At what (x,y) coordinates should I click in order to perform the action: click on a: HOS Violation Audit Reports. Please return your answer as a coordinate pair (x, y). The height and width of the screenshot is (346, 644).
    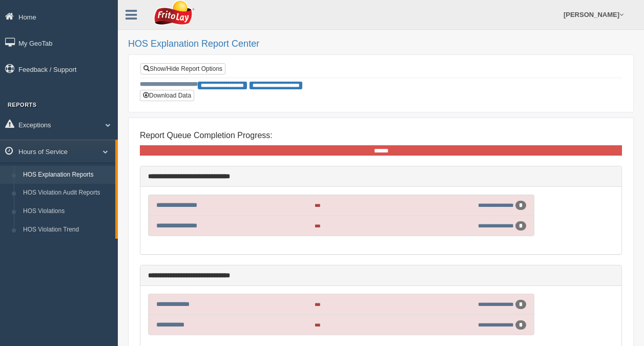
    Looking at the image, I should click on (67, 193).